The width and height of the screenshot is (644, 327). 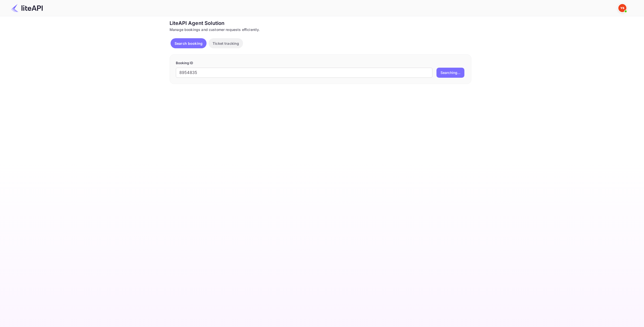 What do you see at coordinates (623, 8) in the screenshot?
I see `img: Yandex Support` at bounding box center [623, 8].